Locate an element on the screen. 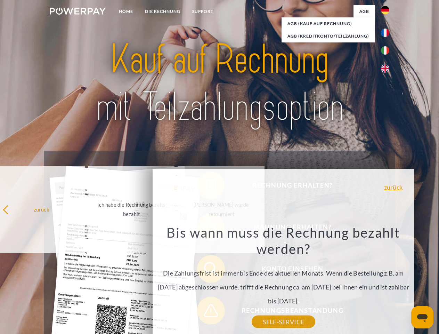  img: en is located at coordinates (385, 69).